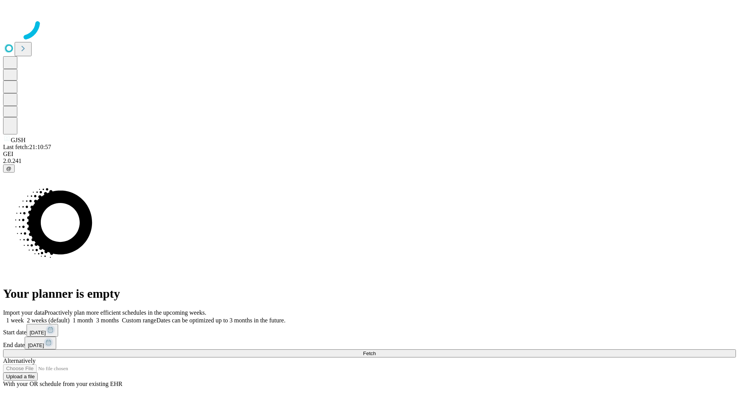 The height and width of the screenshot is (416, 739). Describe the element at coordinates (48, 320) in the screenshot. I see `span: 2 weeks (default)` at that location.